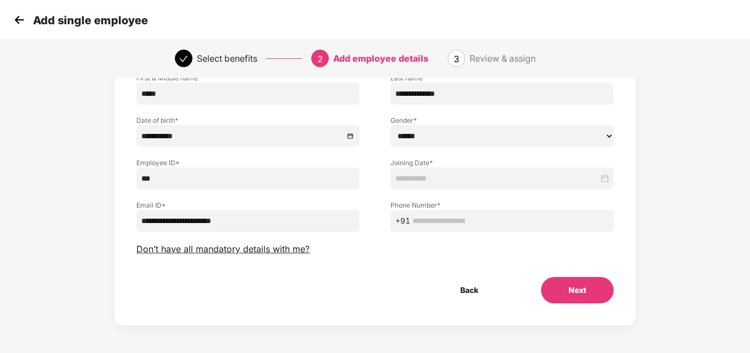  Describe the element at coordinates (502, 162) in the screenshot. I see `label: Joining Date` at that location.